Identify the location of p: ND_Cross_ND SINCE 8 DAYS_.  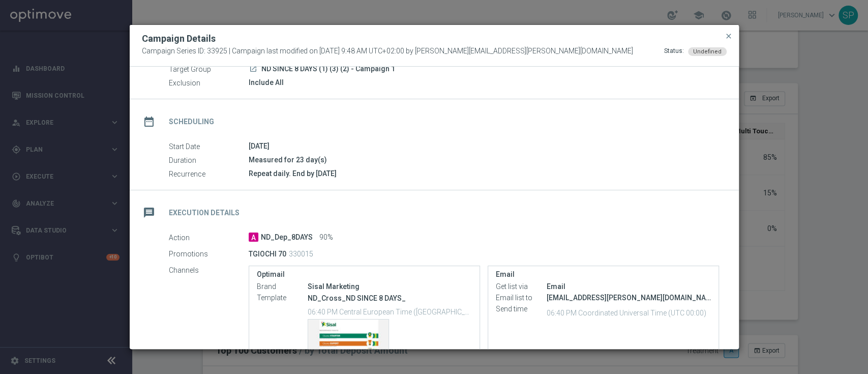
(390, 298).